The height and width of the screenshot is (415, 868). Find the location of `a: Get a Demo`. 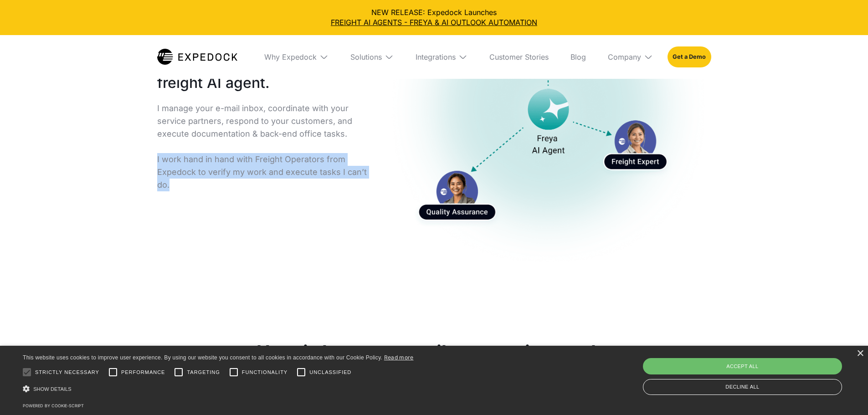

a: Get a Demo is located at coordinates (689, 57).